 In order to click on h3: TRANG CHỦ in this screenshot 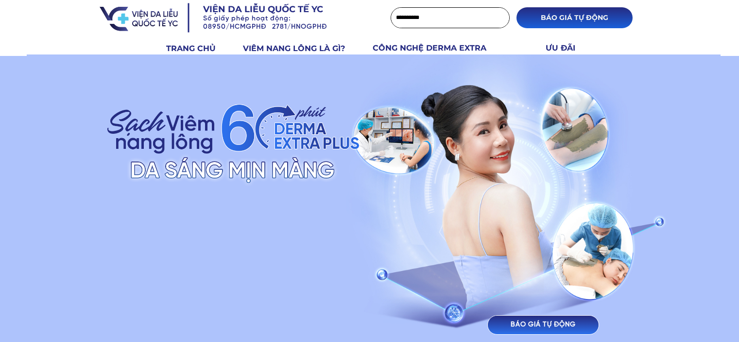, I will do `click(199, 49)`.